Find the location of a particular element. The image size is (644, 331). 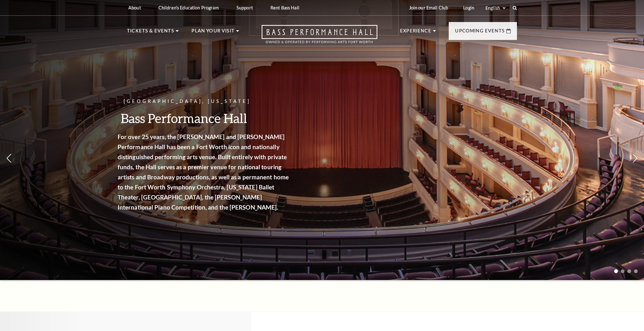

p: Rent Bass Hall is located at coordinates (285, 7).